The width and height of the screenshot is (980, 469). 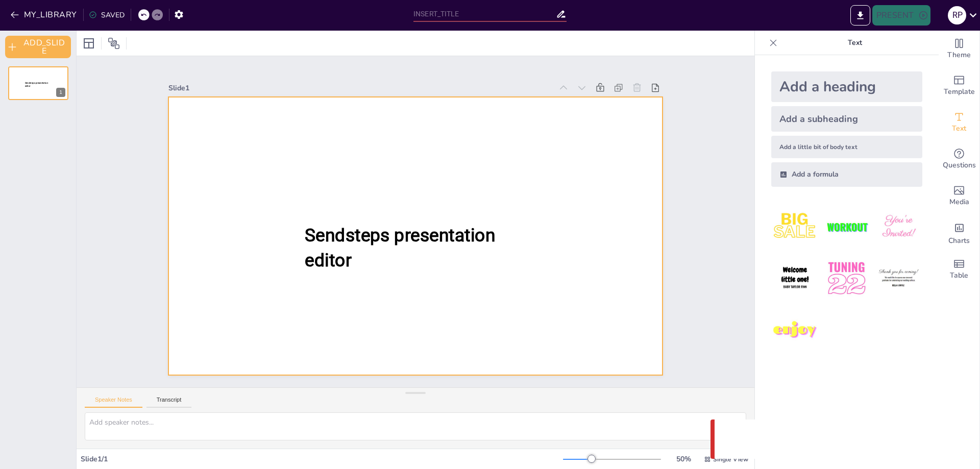 I want to click on div: Add ready made slides, so click(x=959, y=85).